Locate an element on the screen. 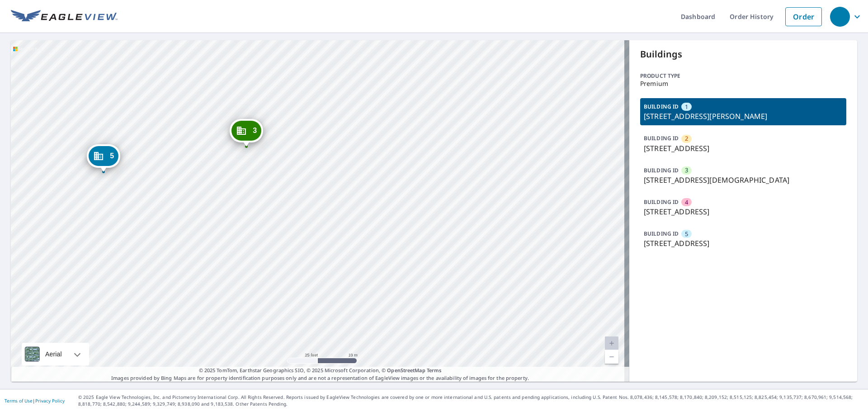 The image size is (868, 412). div: Dropped pin, building 5, Commercial property, 4378 Bridgetown Rd Cincinnati, OH 45211 is located at coordinates (104, 158).